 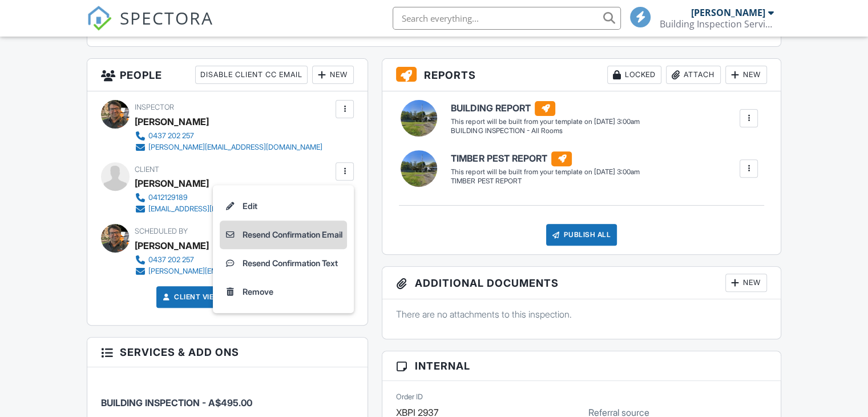 I want to click on label: Order ID, so click(x=409, y=397).